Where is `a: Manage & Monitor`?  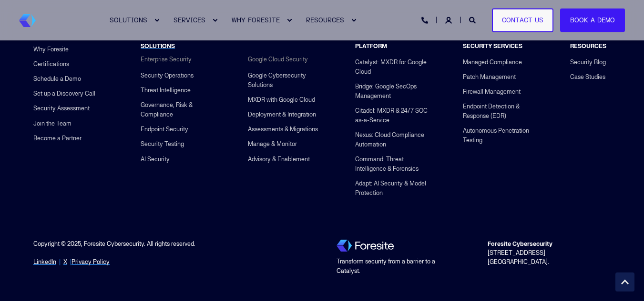 a: Manage & Monitor is located at coordinates (272, 144).